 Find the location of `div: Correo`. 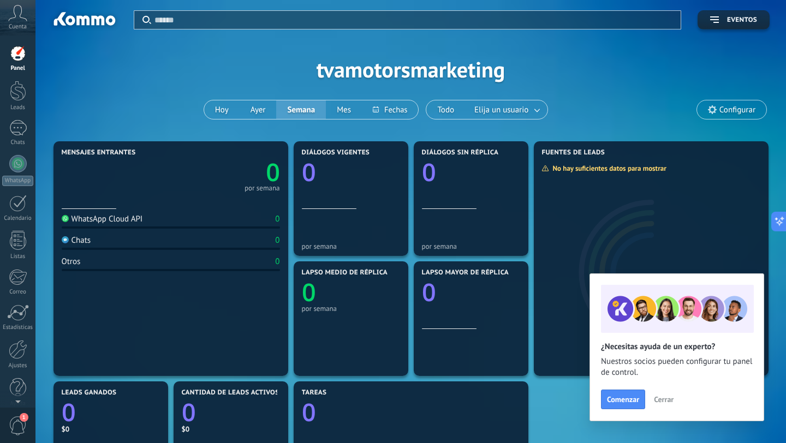

div: Correo is located at coordinates (18, 292).